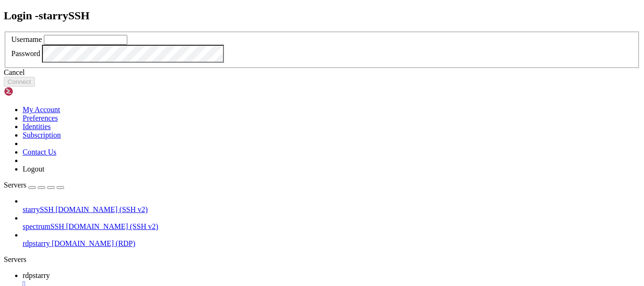  What do you see at coordinates (38, 209) in the screenshot?
I see `span: starrySSH` at bounding box center [38, 209].